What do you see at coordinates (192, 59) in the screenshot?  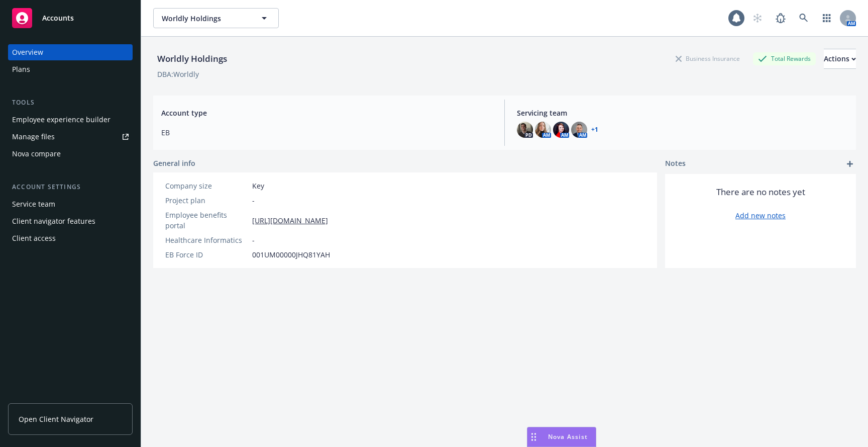 I see `div: Worldly Holdings` at bounding box center [192, 59].